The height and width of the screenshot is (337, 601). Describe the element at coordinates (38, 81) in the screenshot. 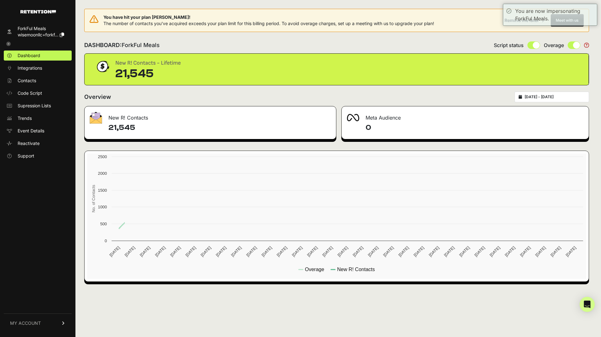

I see `a: Contacts` at that location.